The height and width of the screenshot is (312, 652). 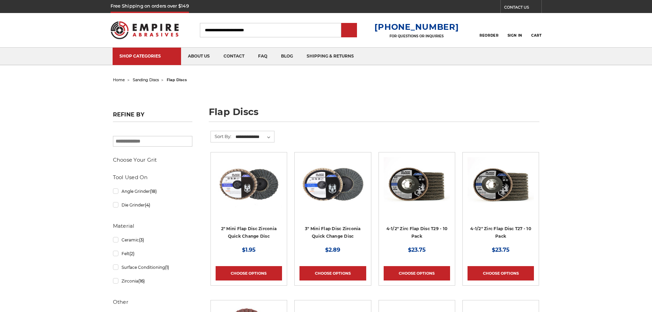 What do you see at coordinates (141, 240) in the screenshot?
I see `span: (3)` at bounding box center [141, 240].